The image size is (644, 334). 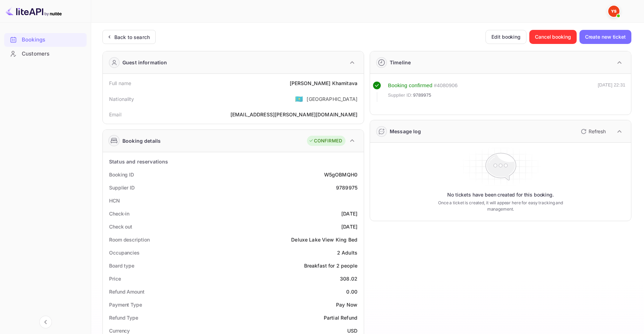 I want to click on div: Full name, so click(x=120, y=83).